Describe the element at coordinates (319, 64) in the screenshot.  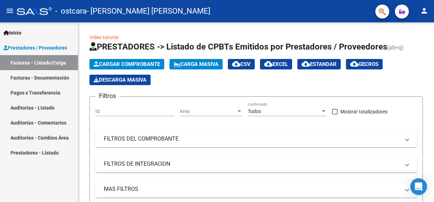
I see `span: Estandar` at that location.